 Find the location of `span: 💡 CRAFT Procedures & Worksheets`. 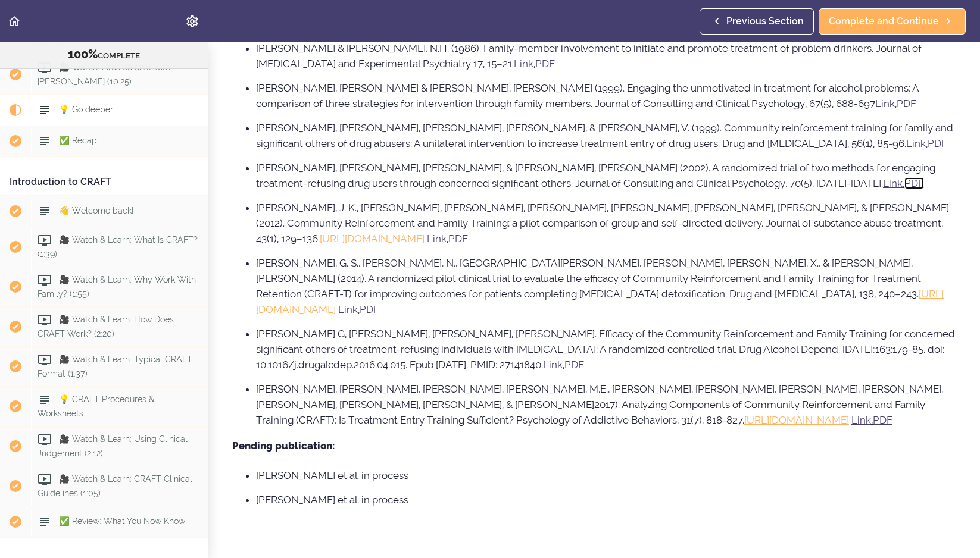

span: 💡 CRAFT Procedures & Worksheets is located at coordinates (96, 406).